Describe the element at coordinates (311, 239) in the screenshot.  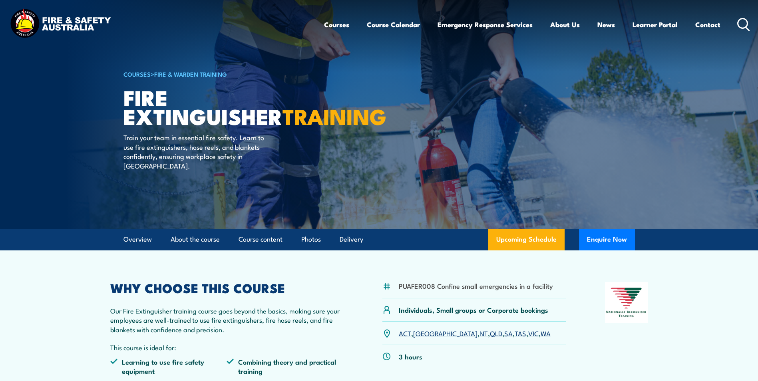
I see `a: Photos` at that location.